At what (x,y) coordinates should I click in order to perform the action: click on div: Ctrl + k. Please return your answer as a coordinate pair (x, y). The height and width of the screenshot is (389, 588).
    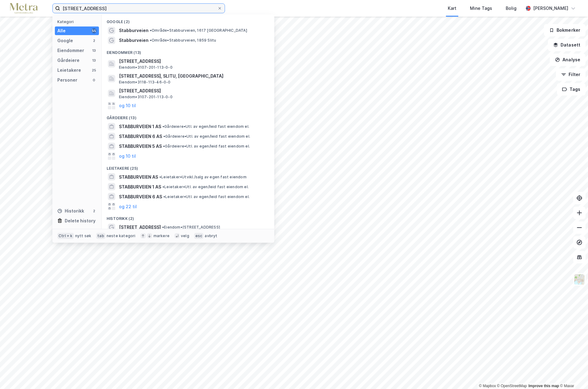
    Looking at the image, I should click on (65, 236).